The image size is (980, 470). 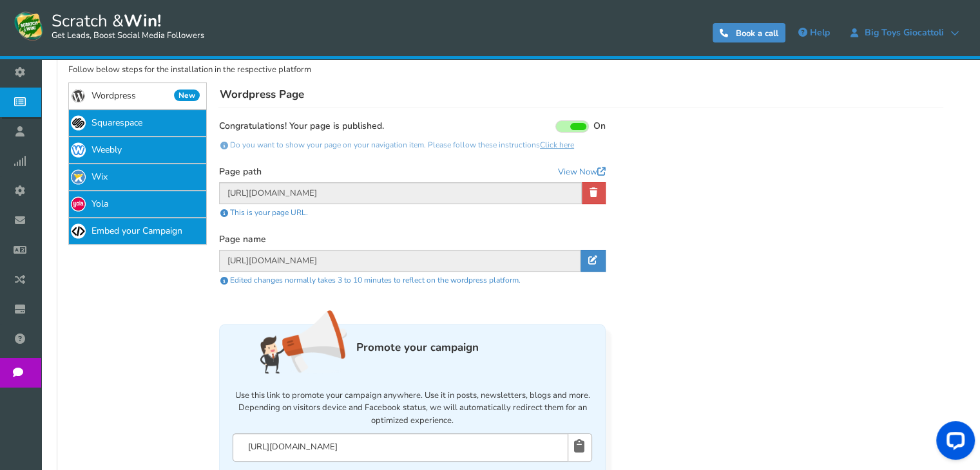 I want to click on a: View Now, so click(x=582, y=172).